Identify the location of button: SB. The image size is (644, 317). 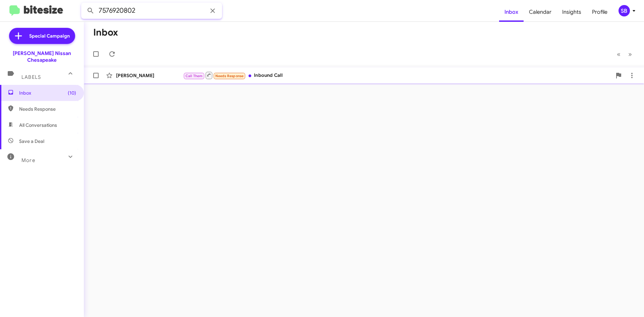
(624, 11).